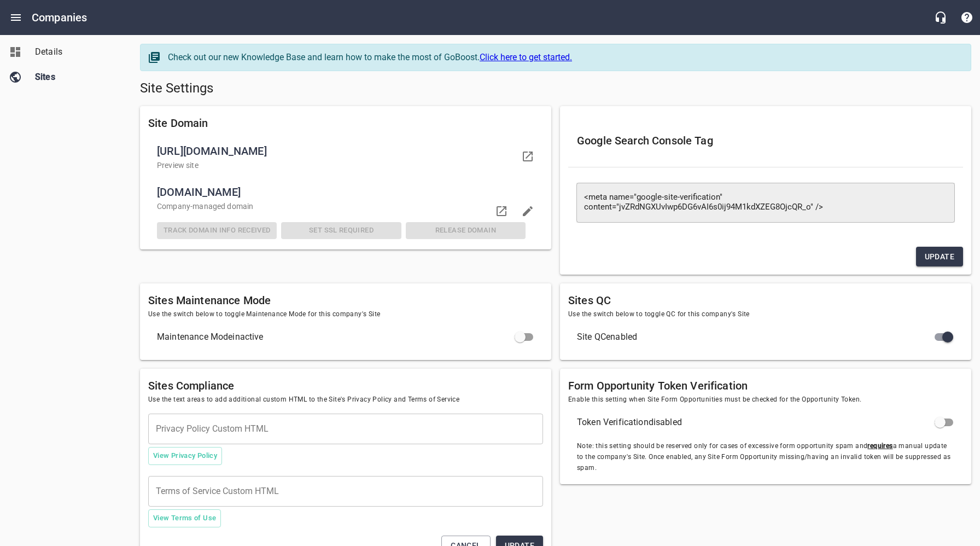 This screenshot has height=546, width=980. Describe the element at coordinates (184, 519) in the screenshot. I see `button: View Terms of Use` at that location.